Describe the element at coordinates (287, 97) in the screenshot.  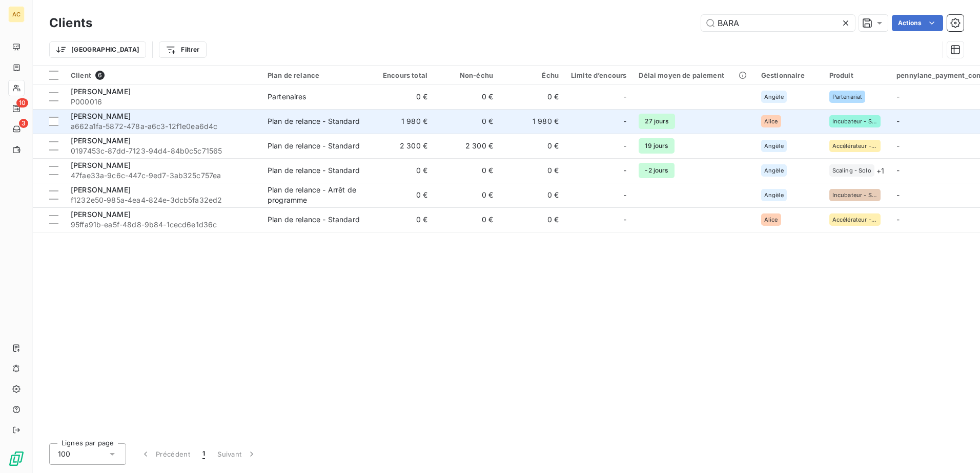
I see `div: Partenaires` at that location.